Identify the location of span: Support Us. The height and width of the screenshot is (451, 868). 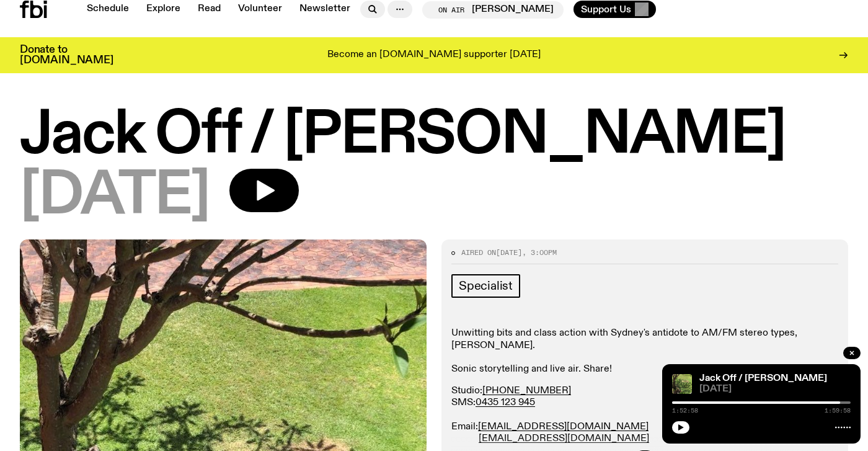
(606, 9).